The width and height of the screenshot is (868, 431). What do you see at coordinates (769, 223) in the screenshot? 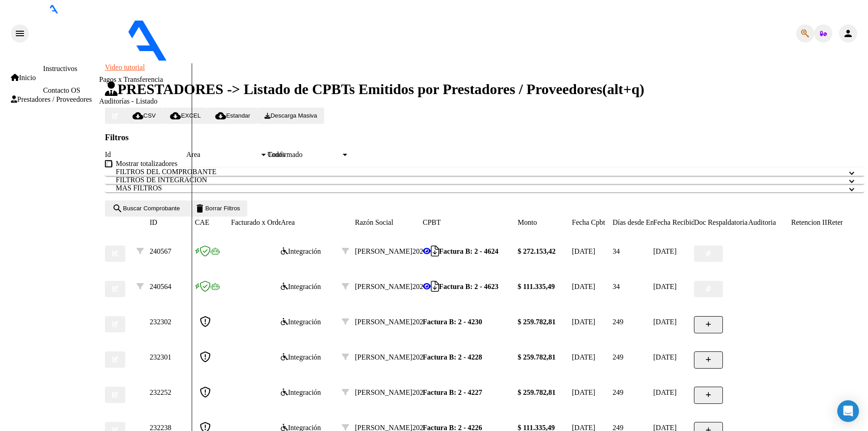
I see `datatable-header-cell: Auditoria` at bounding box center [769, 223].